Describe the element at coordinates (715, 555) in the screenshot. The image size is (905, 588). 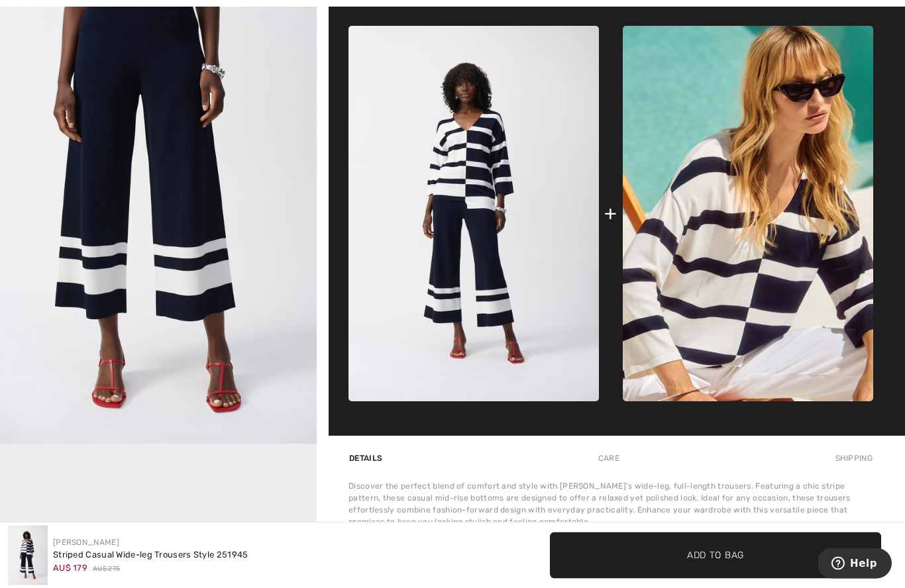
I see `button: Add to Bag` at that location.